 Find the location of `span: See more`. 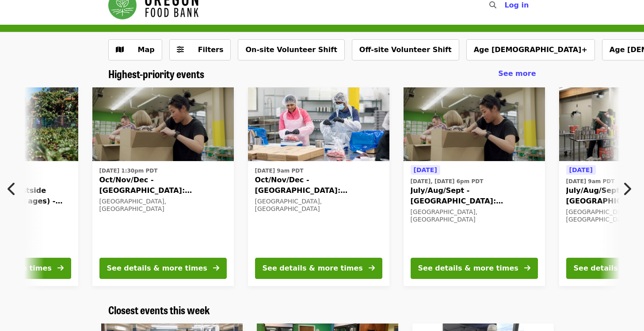

span: See more is located at coordinates (517, 73).